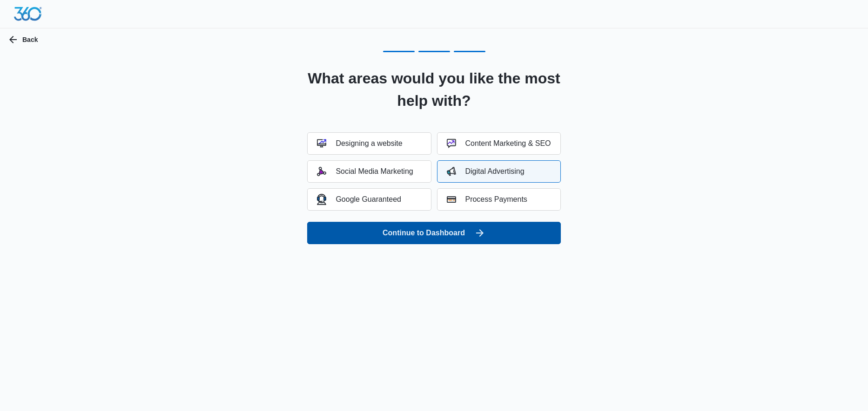 This screenshot has height=411, width=868. What do you see at coordinates (499, 199) in the screenshot?
I see `button: Process Payments` at bounding box center [499, 199].